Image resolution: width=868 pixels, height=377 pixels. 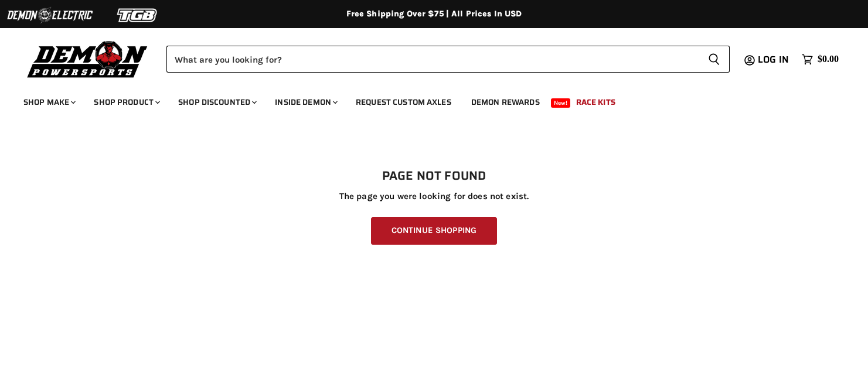 I want to click on a: Inside Demon, so click(x=305, y=102).